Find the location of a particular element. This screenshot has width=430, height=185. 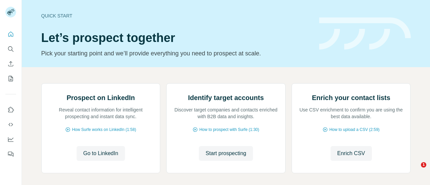

button: Feedback is located at coordinates (11, 154).